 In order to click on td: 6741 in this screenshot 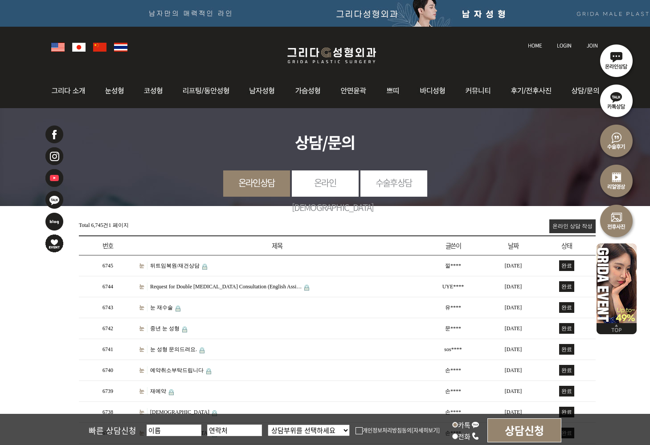, I will do `click(108, 350)`.